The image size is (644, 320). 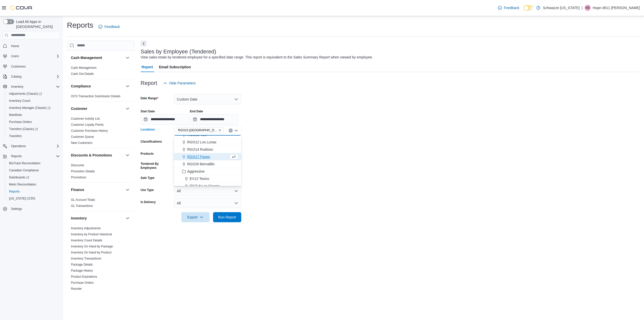 I want to click on a: Reports, so click(x=15, y=191).